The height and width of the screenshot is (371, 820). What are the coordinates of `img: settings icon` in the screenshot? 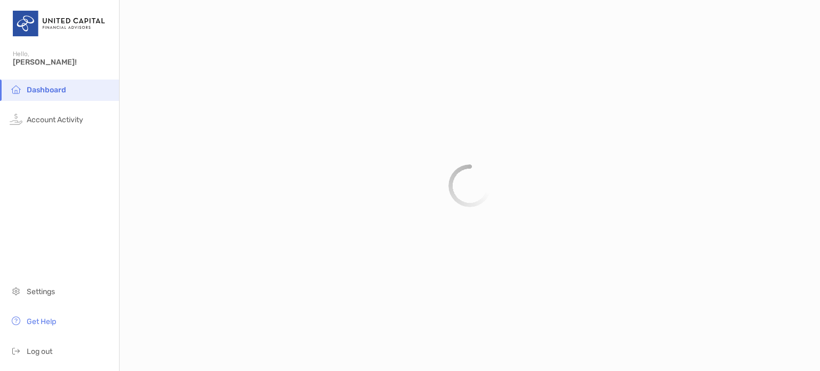 It's located at (16, 291).